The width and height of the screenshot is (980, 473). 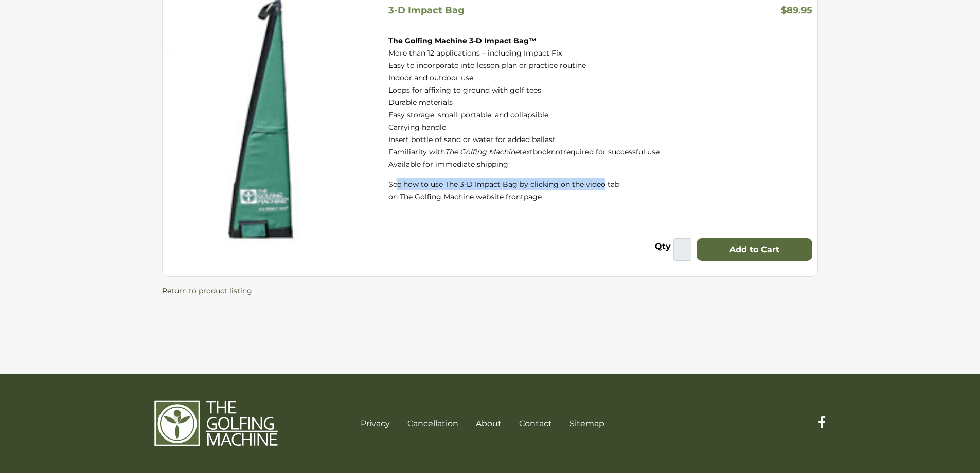 What do you see at coordinates (754, 250) in the screenshot?
I see `button: Add to Cart` at bounding box center [754, 250].